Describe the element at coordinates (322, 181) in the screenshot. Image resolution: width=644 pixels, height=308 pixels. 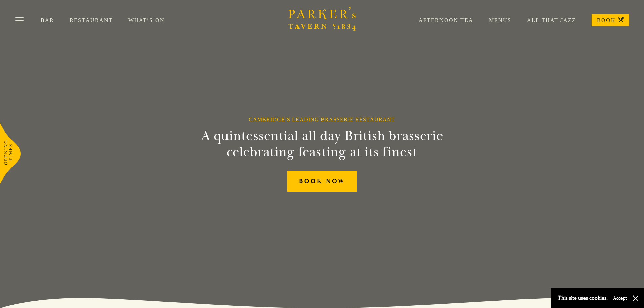
I see `a: BOOK NOW` at that location.